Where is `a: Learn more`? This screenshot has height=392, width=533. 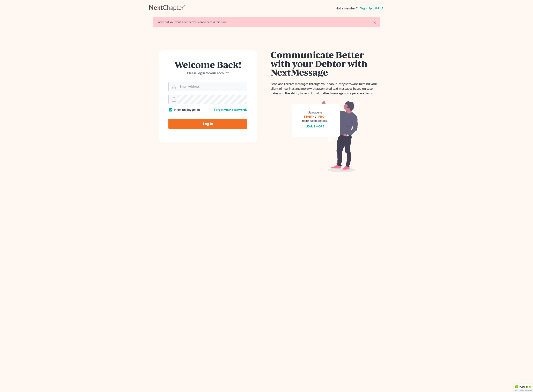
a: Learn more is located at coordinates (314, 126).